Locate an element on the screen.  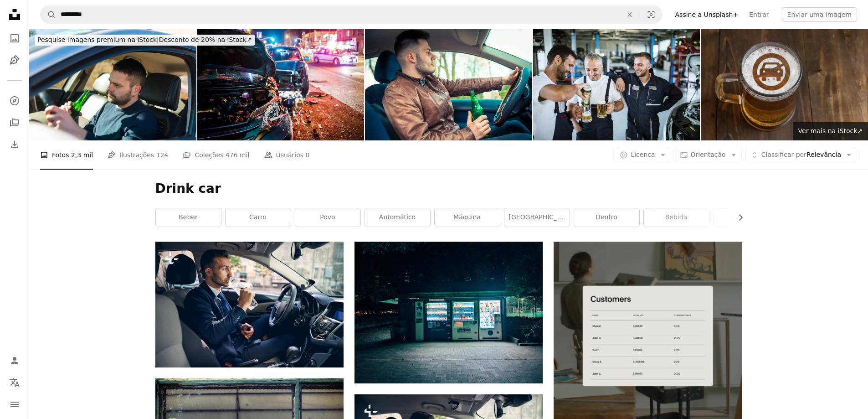
span: Ver mais na iStock ↗ is located at coordinates (830, 131).